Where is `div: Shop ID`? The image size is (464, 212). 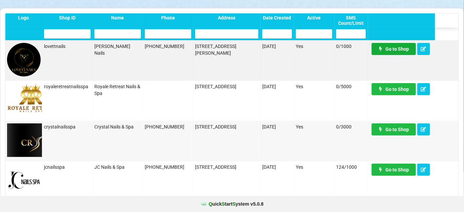 div: Shop ID is located at coordinates (67, 18).